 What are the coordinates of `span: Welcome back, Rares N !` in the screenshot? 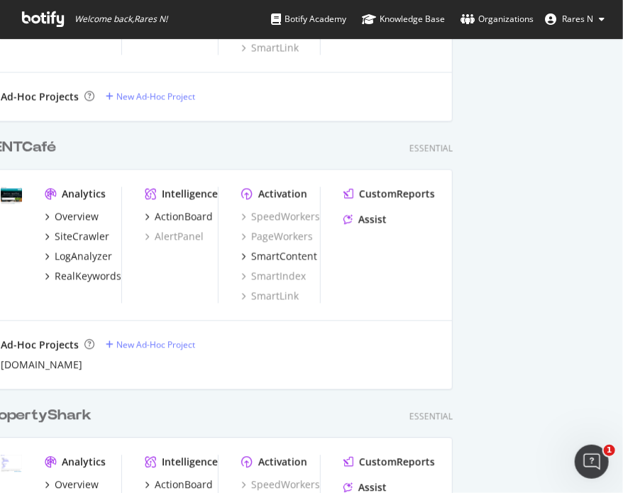 It's located at (121, 19).